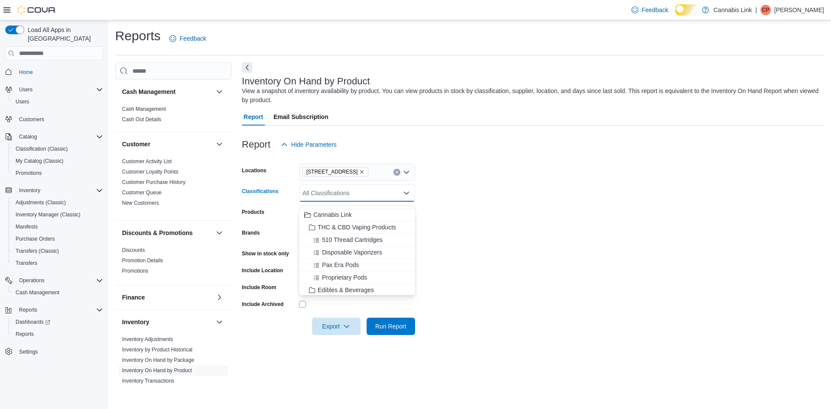  Describe the element at coordinates (58, 227) in the screenshot. I see `button: Manifests` at that location.